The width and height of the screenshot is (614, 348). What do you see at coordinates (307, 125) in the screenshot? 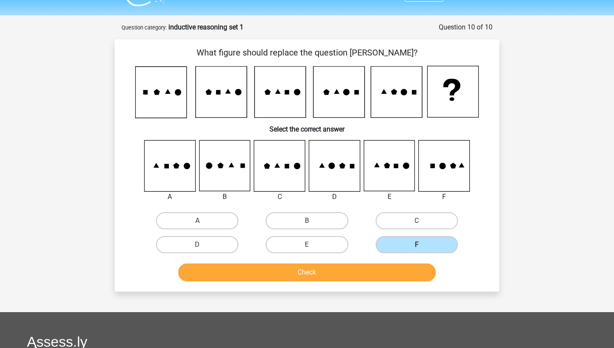
I see `h6: Select the correct answer` at bounding box center [307, 125].